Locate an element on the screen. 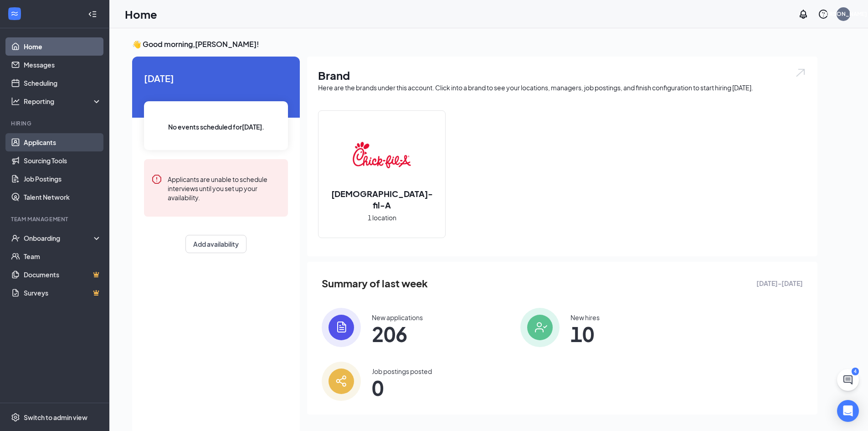  div: Open Intercom Messenger is located at coordinates (848, 411).